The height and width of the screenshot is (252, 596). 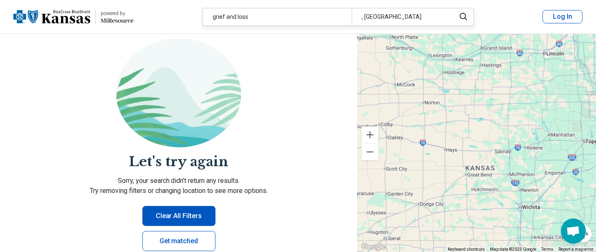 What do you see at coordinates (74, 17) in the screenshot?
I see `a: Blue Cross Blue Shield Kansaspowered by` at bounding box center [74, 17].